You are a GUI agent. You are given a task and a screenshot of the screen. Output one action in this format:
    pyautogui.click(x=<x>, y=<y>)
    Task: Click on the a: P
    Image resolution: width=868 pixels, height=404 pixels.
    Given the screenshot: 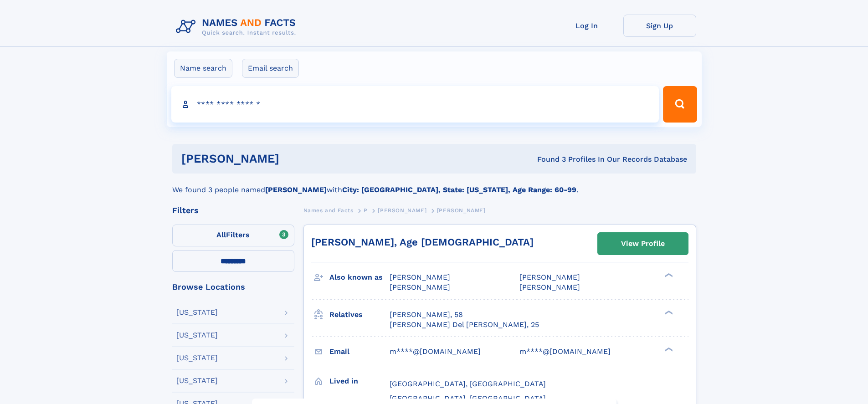 What is the action you would take?
    pyautogui.click(x=366, y=210)
    